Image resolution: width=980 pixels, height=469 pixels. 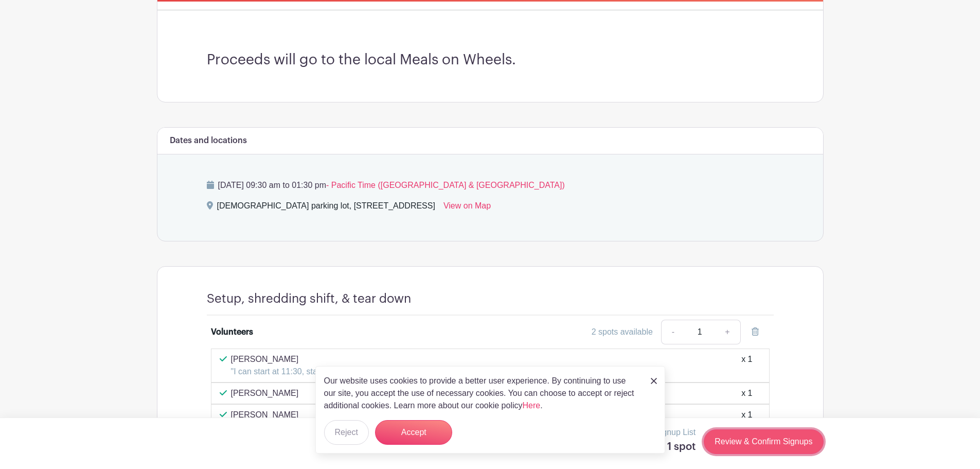 What do you see at coordinates (309, 298) in the screenshot?
I see `h4: Setup, shredding shift, & tear down` at bounding box center [309, 298].